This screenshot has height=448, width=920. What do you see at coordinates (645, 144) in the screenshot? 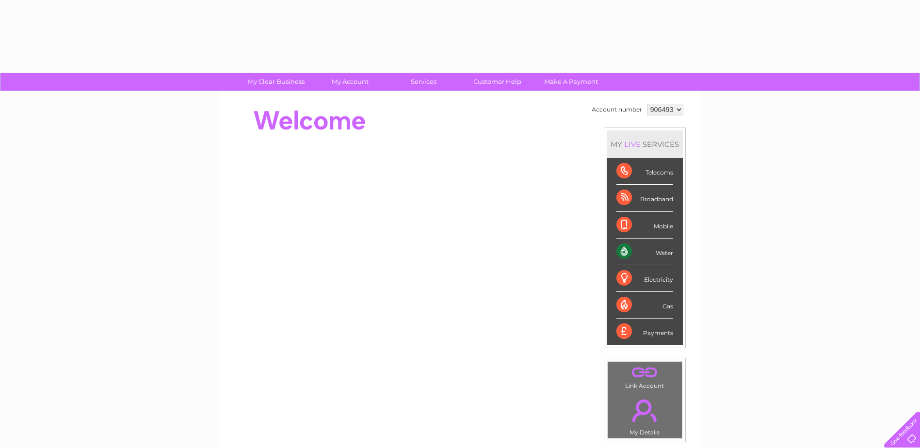
I see `div: MY SERVICES` at bounding box center [645, 144].